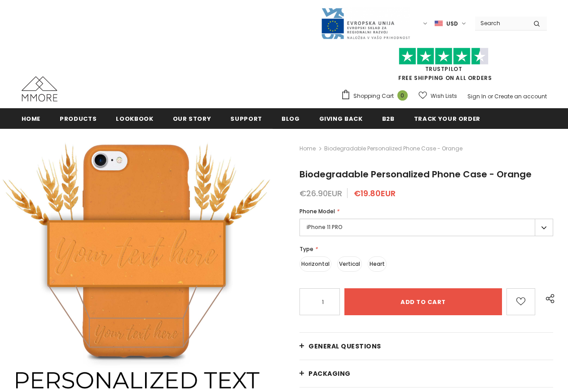  I want to click on label: iPhone 11 PRO, so click(426, 227).